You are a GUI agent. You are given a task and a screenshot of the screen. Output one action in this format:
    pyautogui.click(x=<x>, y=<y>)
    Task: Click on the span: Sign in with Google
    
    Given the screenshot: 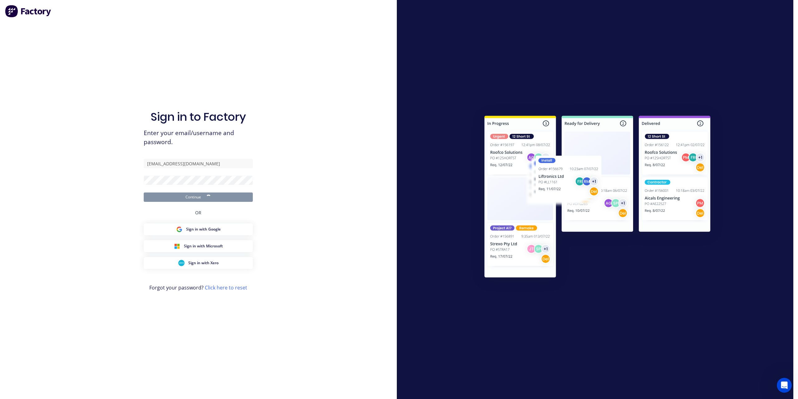 What is the action you would take?
    pyautogui.click(x=203, y=229)
    